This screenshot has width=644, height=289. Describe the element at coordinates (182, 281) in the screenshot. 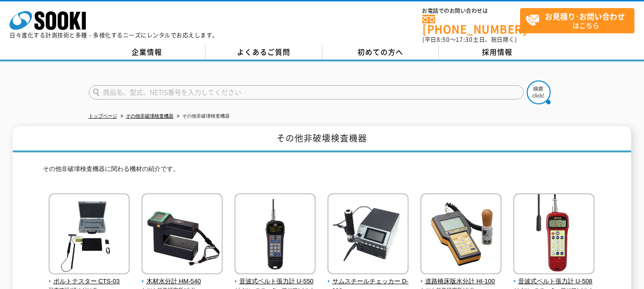

I see `span: 木材水分計 HM-540` at that location.